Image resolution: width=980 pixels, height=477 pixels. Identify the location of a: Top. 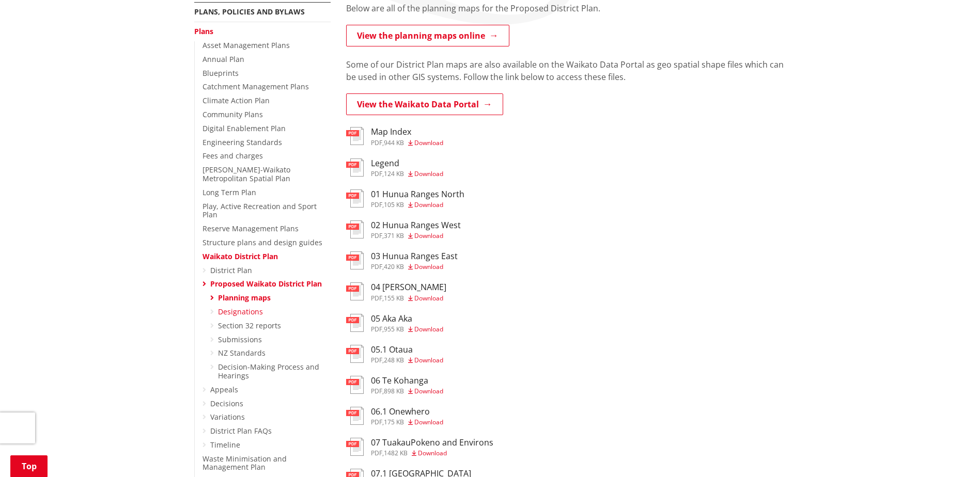
(29, 466).